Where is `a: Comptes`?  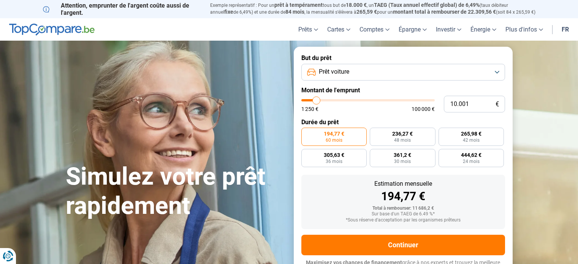
a: Comptes is located at coordinates (374, 29).